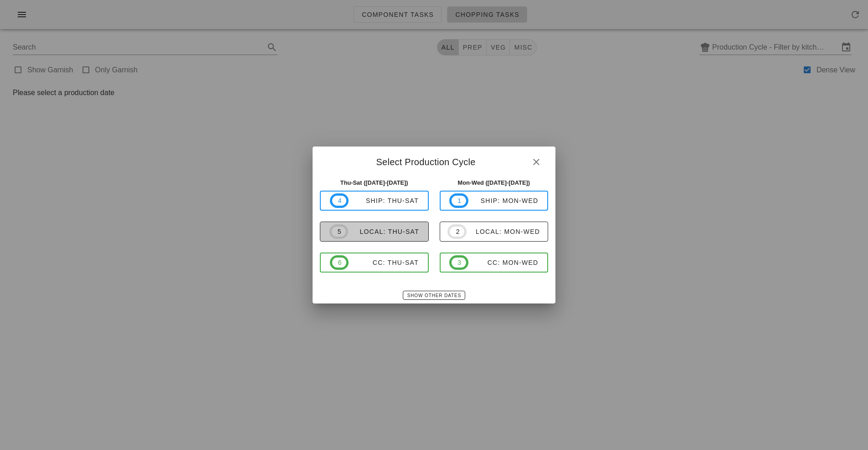 This screenshot has height=450, width=868. What do you see at coordinates (494, 263) in the screenshot?
I see `button: 3CC: Mon-Wed` at bounding box center [494, 263].